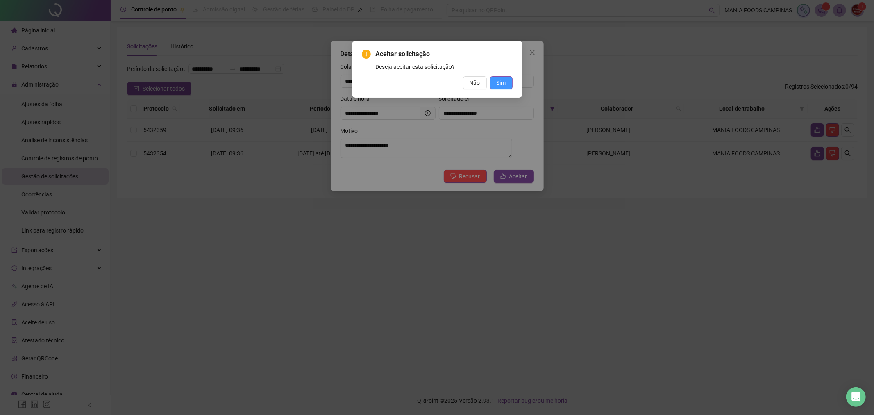  I want to click on div: Open Intercom Messenger, so click(856, 397).